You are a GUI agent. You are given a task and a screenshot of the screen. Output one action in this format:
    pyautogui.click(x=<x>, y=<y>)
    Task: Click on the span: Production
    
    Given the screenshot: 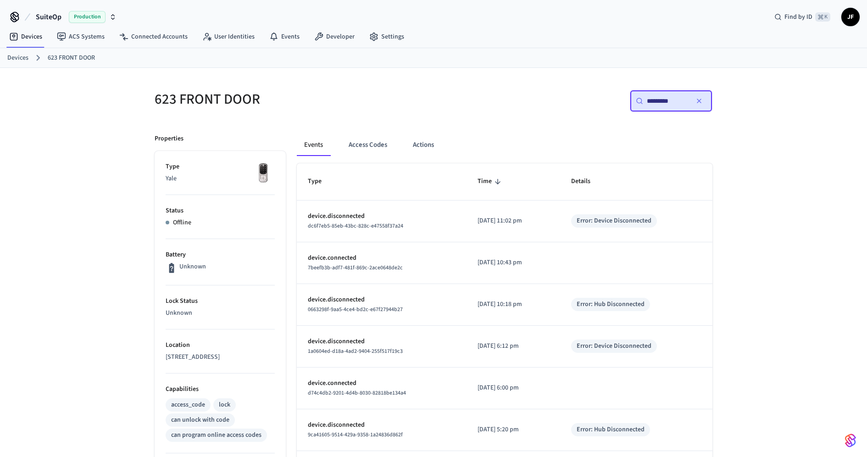 What is the action you would take?
    pyautogui.click(x=87, y=17)
    